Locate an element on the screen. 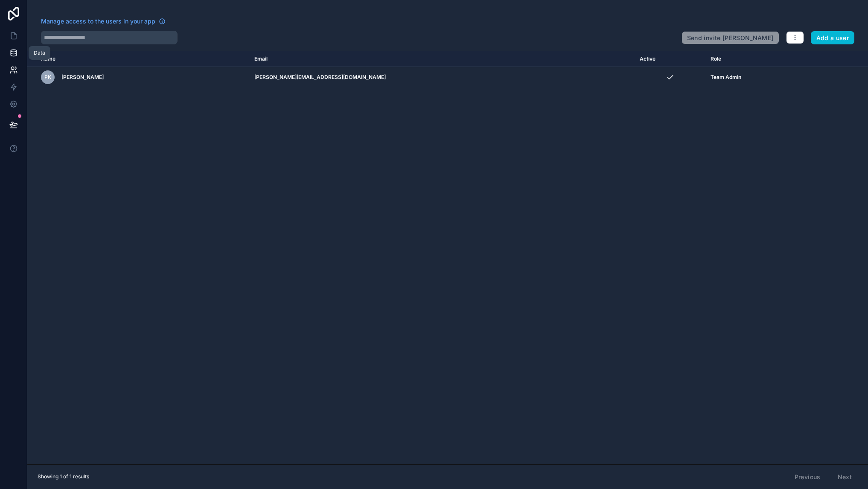 The width and height of the screenshot is (868, 489). th: Email is located at coordinates (442, 59).